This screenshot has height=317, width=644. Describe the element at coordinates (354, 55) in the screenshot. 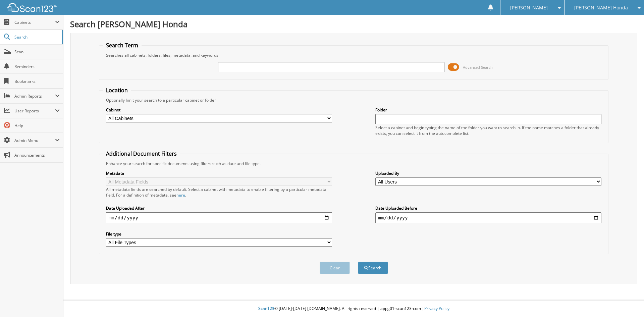

I see `div: Searches all cabinets, folders, files, metadata, and keywords` at that location.